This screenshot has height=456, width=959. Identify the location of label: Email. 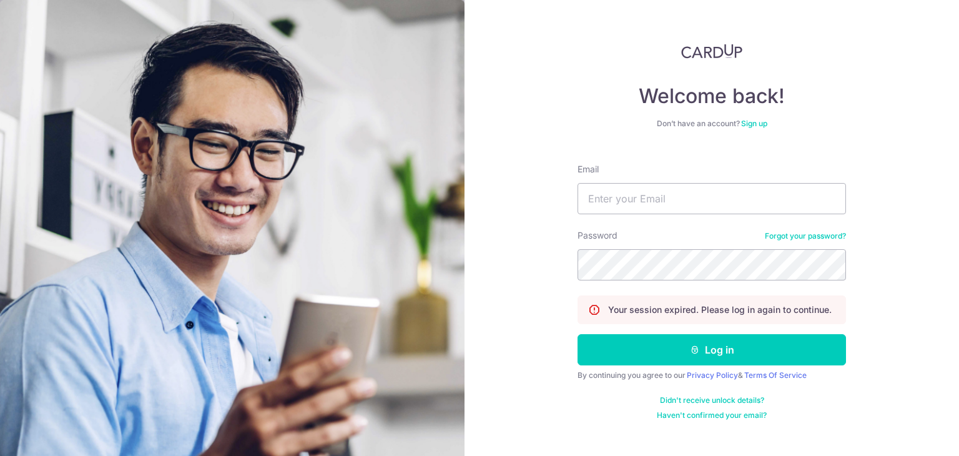
(588, 169).